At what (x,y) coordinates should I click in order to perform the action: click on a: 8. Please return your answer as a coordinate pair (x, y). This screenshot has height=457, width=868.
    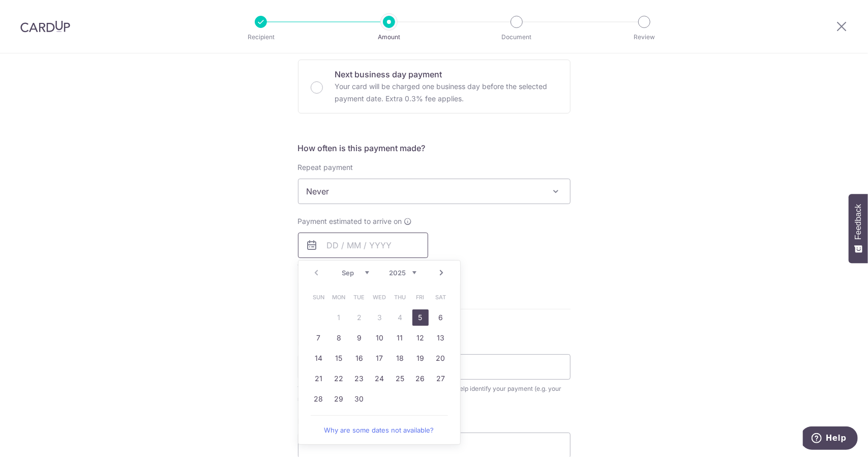
    Looking at the image, I should click on (339, 338).